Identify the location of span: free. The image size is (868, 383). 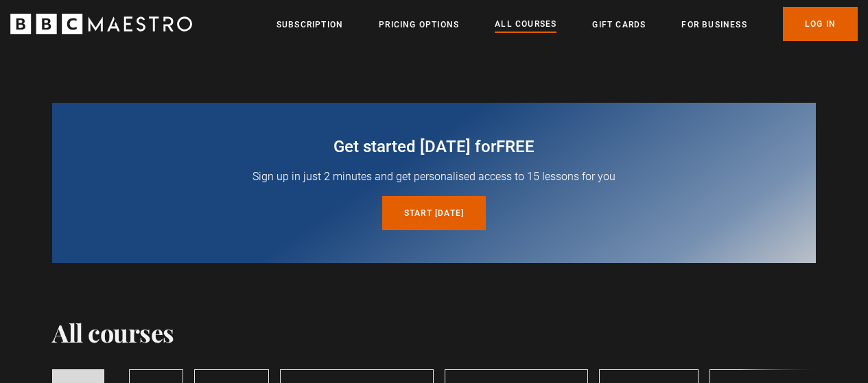
(515, 147).